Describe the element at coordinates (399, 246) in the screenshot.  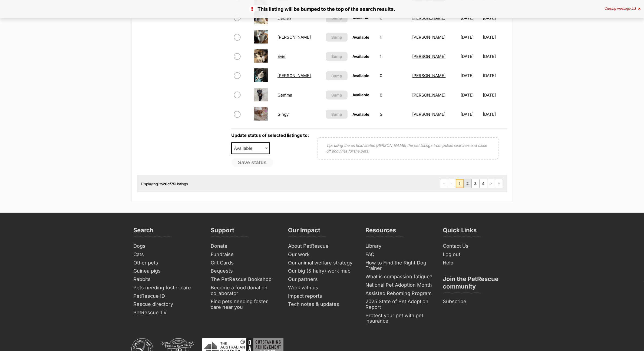
I see `a: Library` at that location.